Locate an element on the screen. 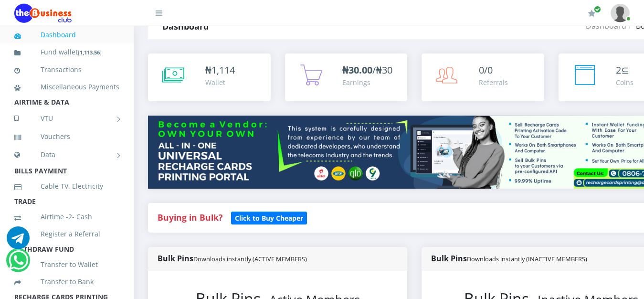 This screenshot has height=299, width=644. a: Vouchers is located at coordinates (67, 137).